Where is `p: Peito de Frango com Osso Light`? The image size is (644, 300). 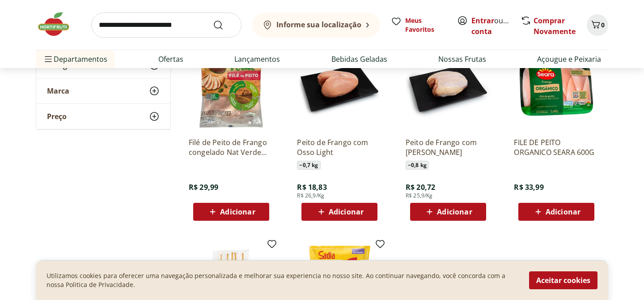
p: Peito de Frango com Osso Light is located at coordinates (340, 147).